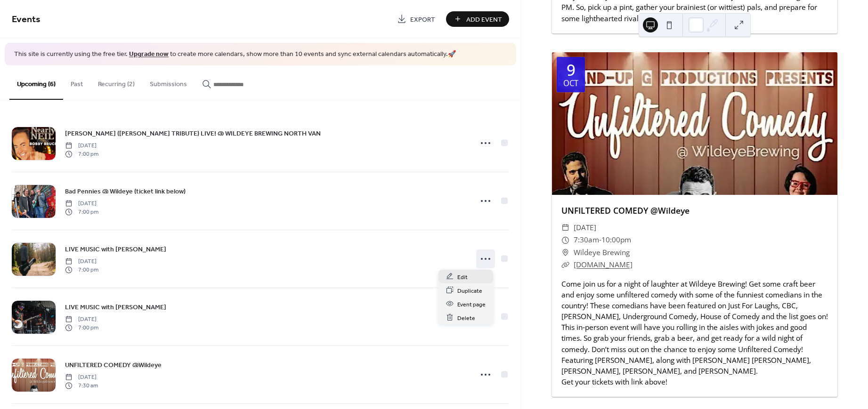 This screenshot has width=868, height=409. What do you see at coordinates (149, 54) in the screenshot?
I see `a: Upgrade now` at bounding box center [149, 54].